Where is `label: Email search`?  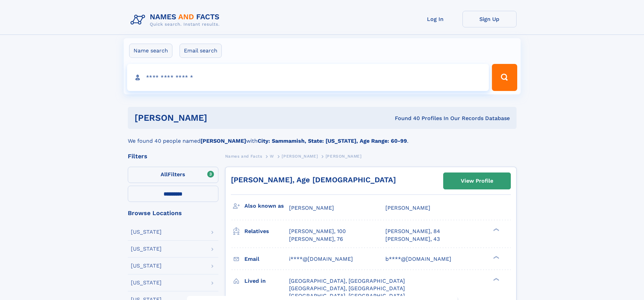 label: Email search is located at coordinates (201, 51).